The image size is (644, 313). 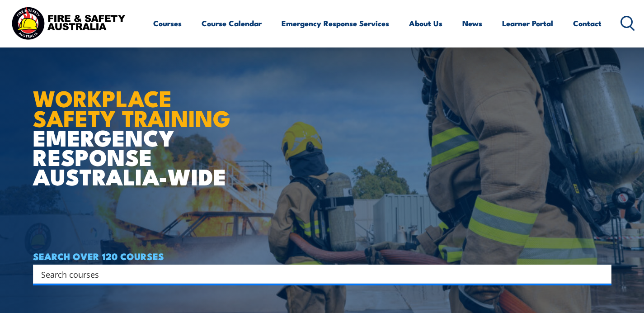 I want to click on a: Courses, so click(x=167, y=23).